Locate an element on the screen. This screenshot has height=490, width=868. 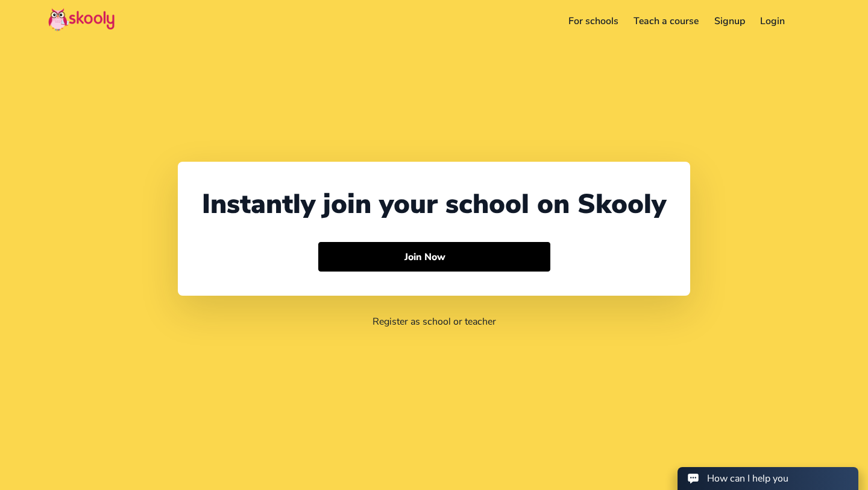
a: Signup is located at coordinates (729, 21).